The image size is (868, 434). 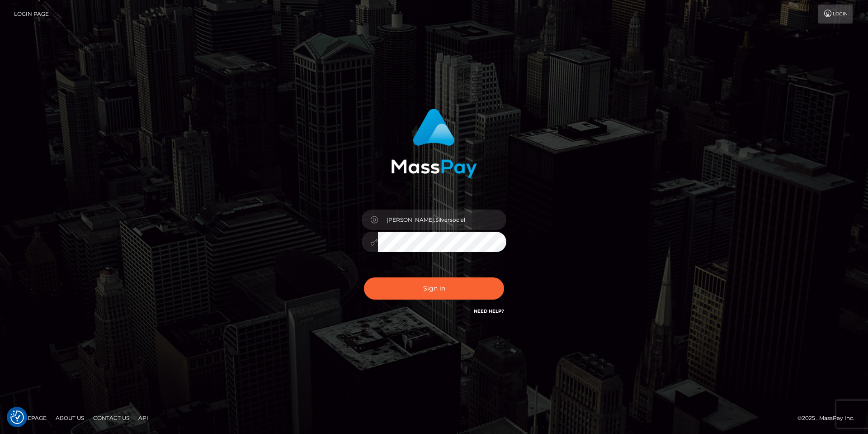 What do you see at coordinates (434, 143) in the screenshot?
I see `img: MassPay Login` at bounding box center [434, 143].